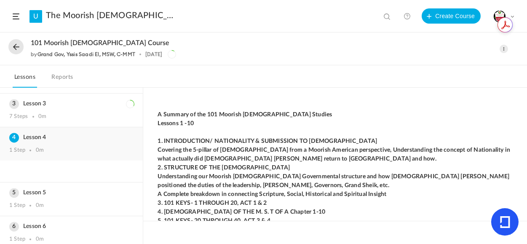 The image size is (527, 244). What do you see at coordinates (500, 16) in the screenshot?
I see `img: miti-certificate.png` at bounding box center [500, 16].